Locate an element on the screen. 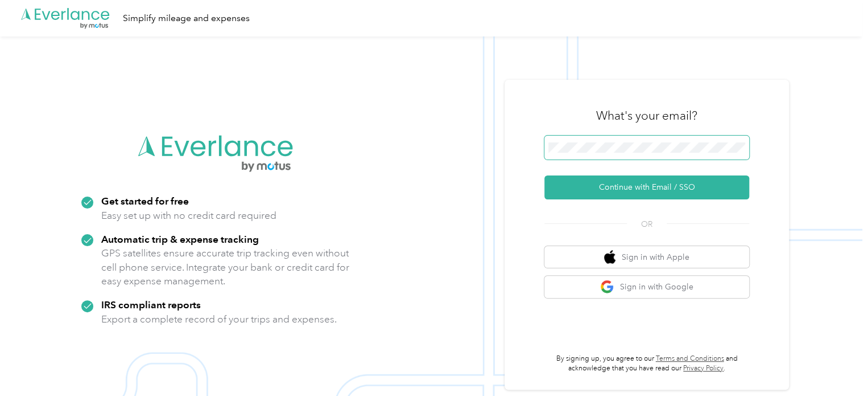  p: Easy set up with no credit card required is located at coordinates (189, 215).